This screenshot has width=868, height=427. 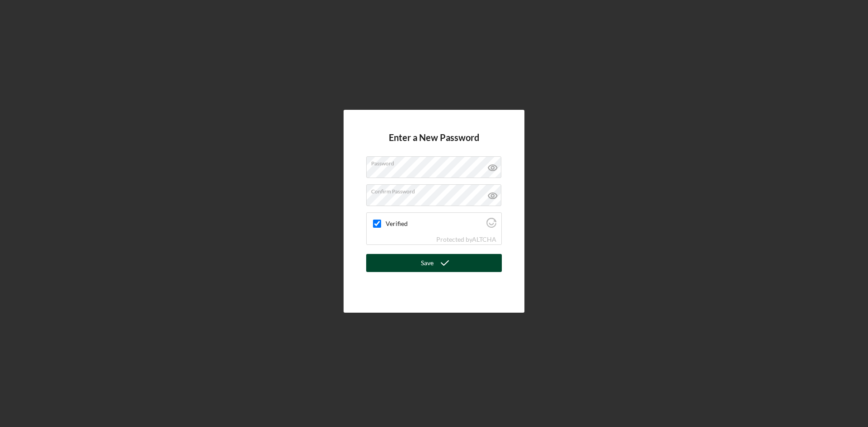 I want to click on div: Save, so click(x=427, y=263).